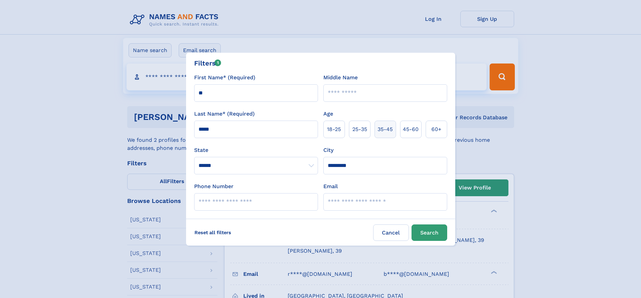 This screenshot has width=641, height=298. What do you see at coordinates (214, 187) in the screenshot?
I see `label: Phone Number` at bounding box center [214, 187].